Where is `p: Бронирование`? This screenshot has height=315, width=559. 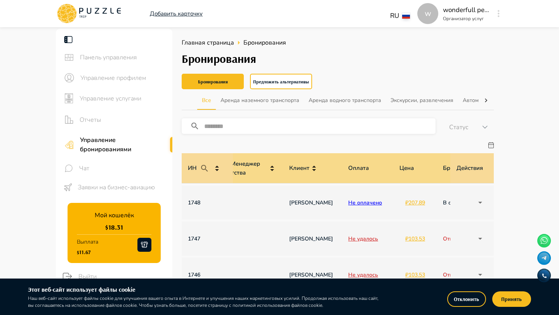
p: Бронирование is located at coordinates (464, 168).